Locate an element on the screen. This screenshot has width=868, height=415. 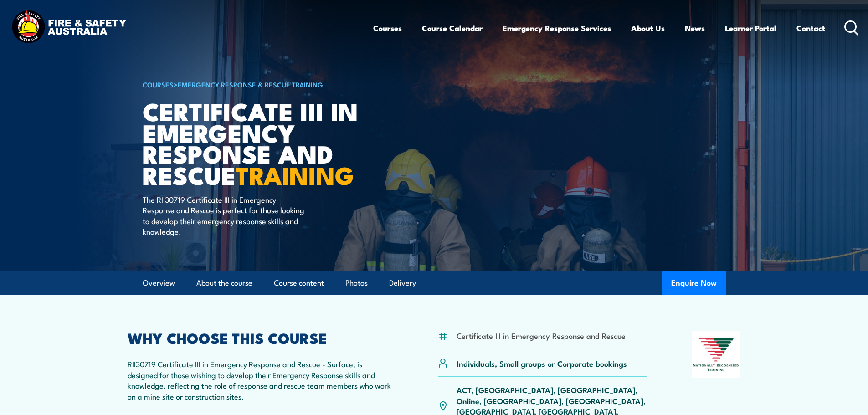
a: Emergency Response & Rescue Training is located at coordinates (250, 84).